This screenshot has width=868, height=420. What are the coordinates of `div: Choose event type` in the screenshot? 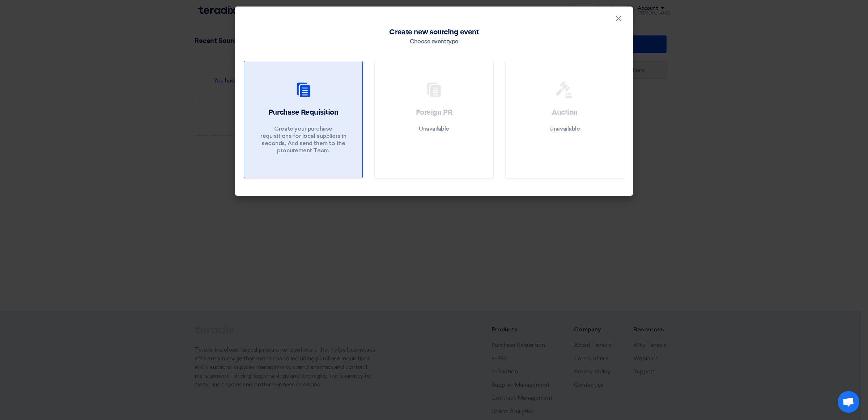 It's located at (434, 42).